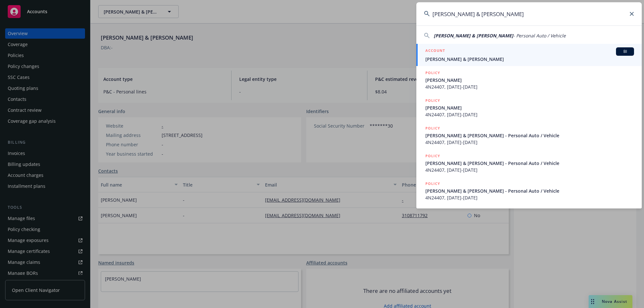 This screenshot has height=308, width=644. I want to click on h5: ACCOUNT, so click(435, 51).